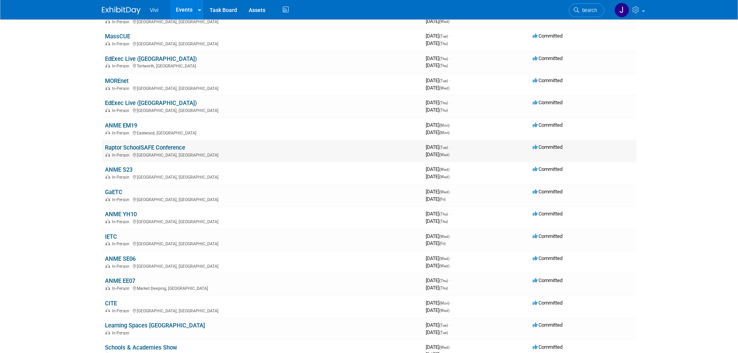 This screenshot has width=738, height=353. I want to click on a: CITE, so click(111, 303).